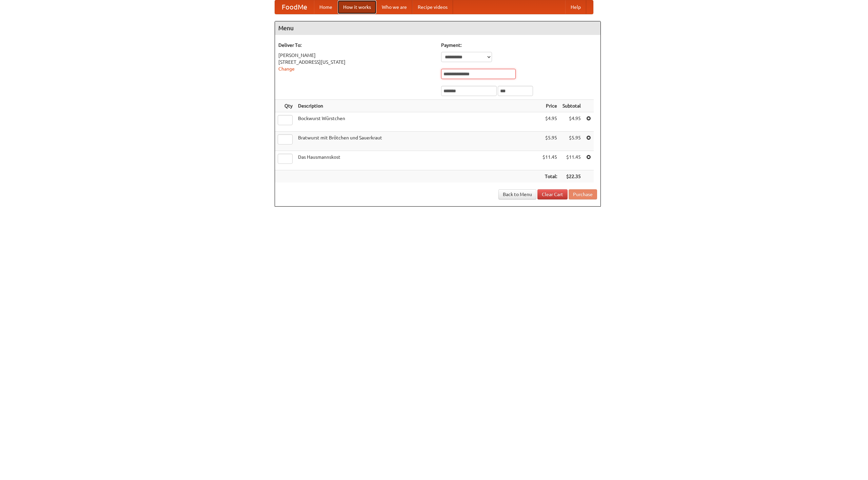 The image size is (868, 480). What do you see at coordinates (572, 106) in the screenshot?
I see `th: Subtotal` at bounding box center [572, 106].